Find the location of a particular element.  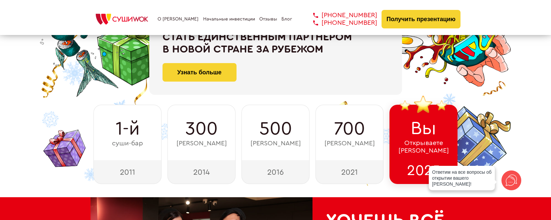

div: 2016 is located at coordinates (276, 172).